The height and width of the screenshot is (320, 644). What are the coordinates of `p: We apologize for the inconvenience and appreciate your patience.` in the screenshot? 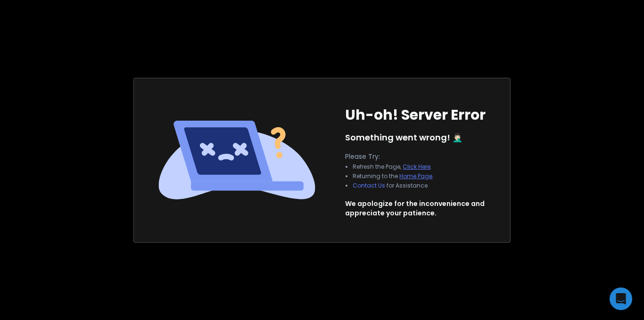 It's located at (415, 209).